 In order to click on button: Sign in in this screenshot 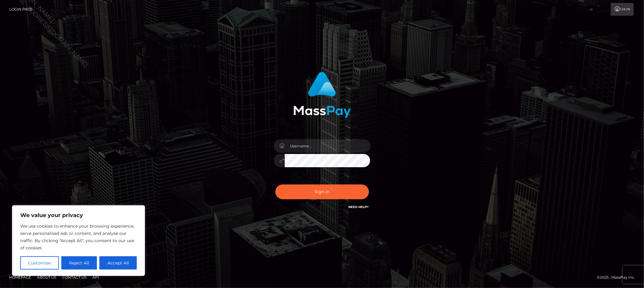, I will do `click(322, 192)`.